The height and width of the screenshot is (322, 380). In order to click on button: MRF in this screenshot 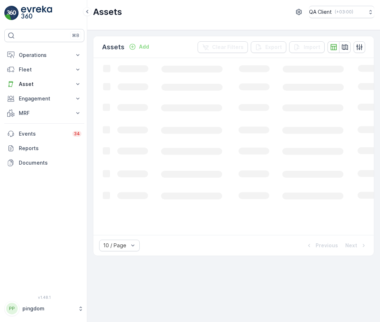, I will do `click(44, 113)`.